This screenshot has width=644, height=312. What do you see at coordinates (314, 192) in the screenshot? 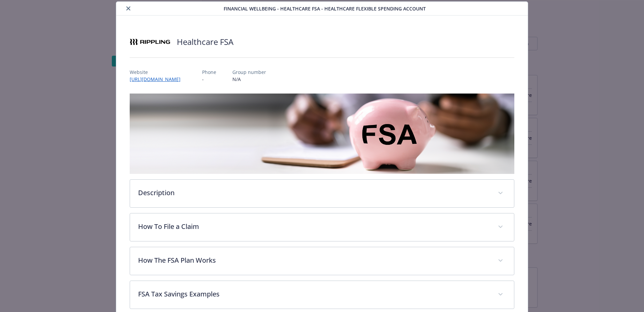
I see `p: Description` at bounding box center [314, 192].